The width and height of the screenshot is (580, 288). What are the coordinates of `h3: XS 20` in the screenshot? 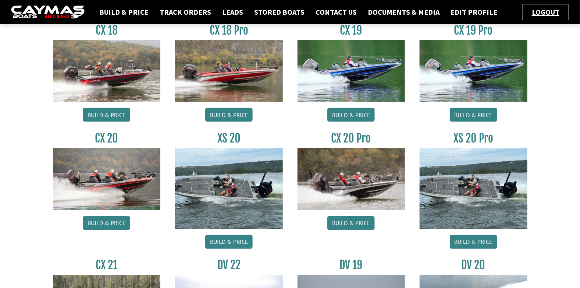 It's located at (229, 138).